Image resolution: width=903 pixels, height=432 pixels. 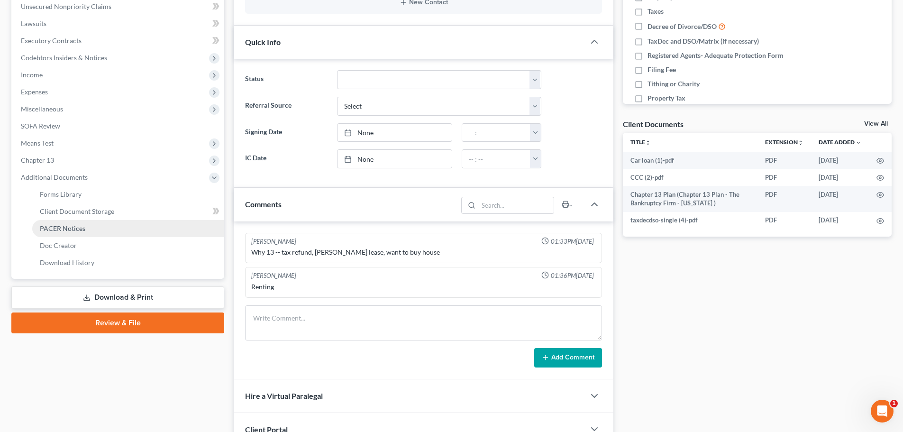 What do you see at coordinates (61, 194) in the screenshot?
I see `span: Forms Library` at bounding box center [61, 194].